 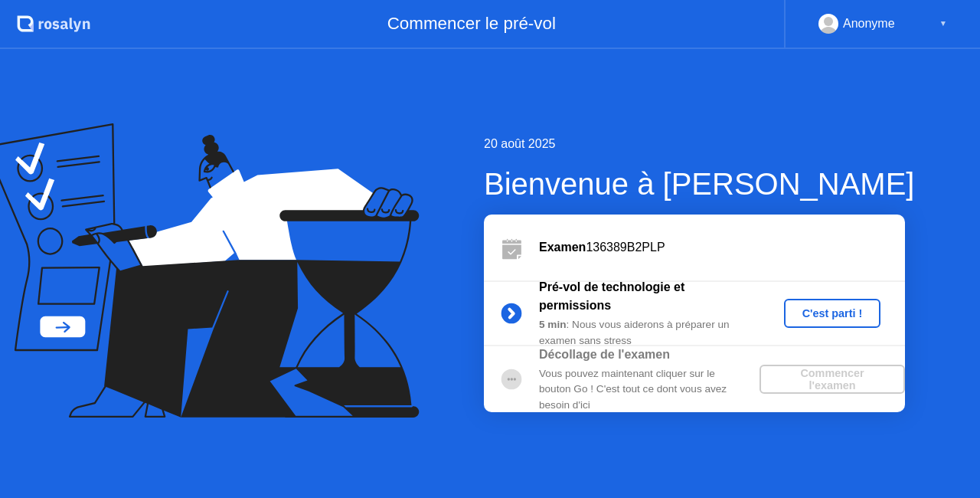 What do you see at coordinates (832, 379) in the screenshot?
I see `div: Commencer l'examen` at bounding box center [832, 379].